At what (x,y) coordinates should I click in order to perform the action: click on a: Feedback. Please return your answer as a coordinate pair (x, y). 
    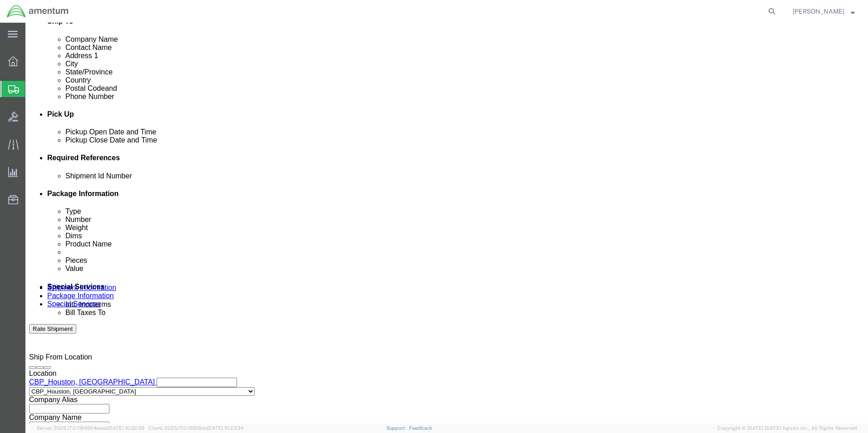
    Looking at the image, I should click on (420, 428).